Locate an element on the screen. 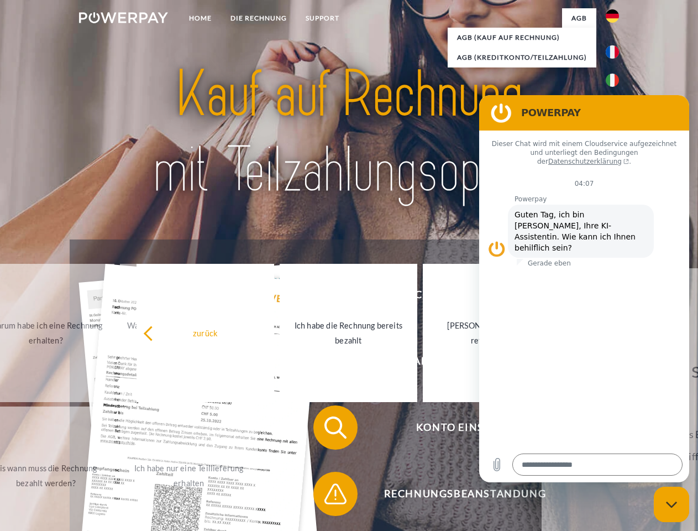  button: Datei hochladen is located at coordinates (18, 369).